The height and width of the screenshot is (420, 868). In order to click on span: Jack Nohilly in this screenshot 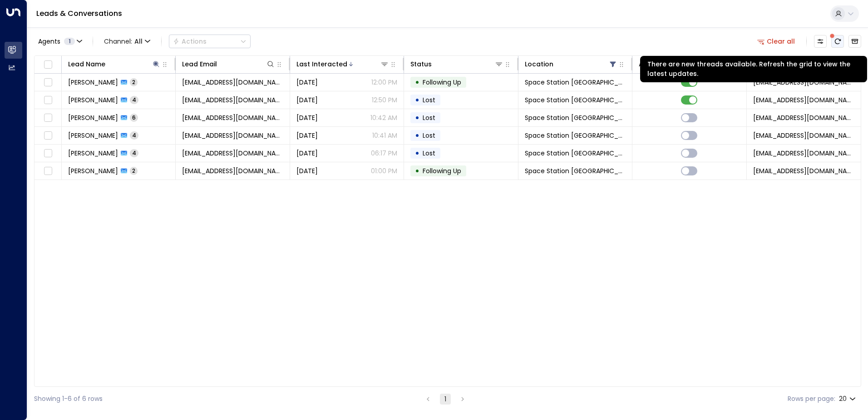, I will do `click(93, 100)`.